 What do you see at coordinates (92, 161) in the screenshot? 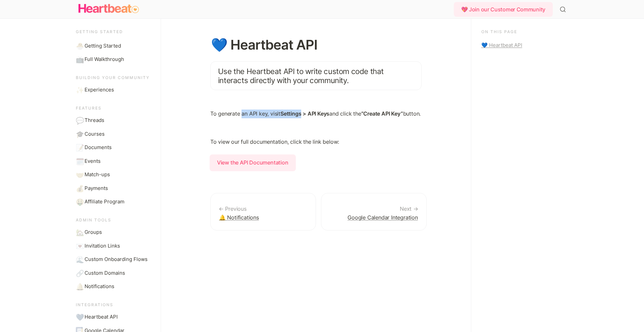
I see `span: Events` at bounding box center [92, 161].